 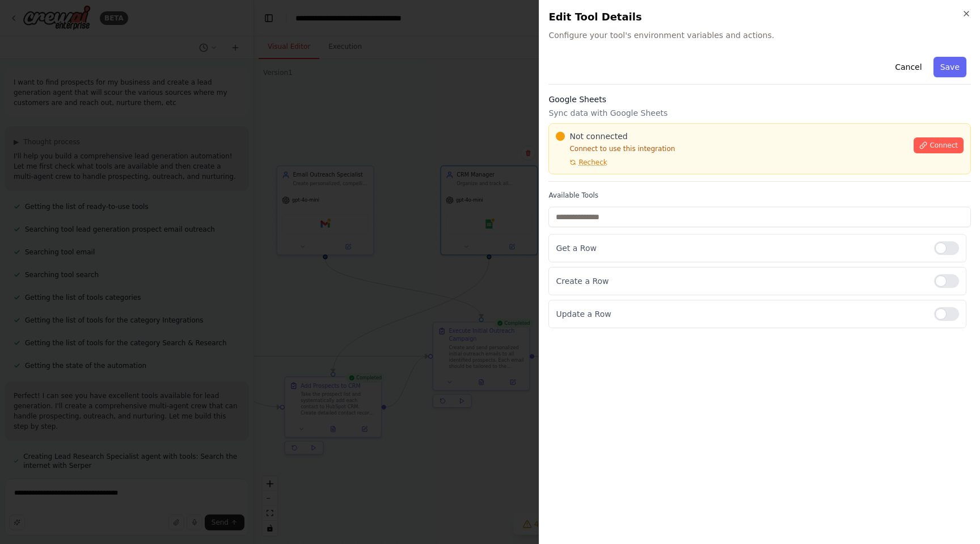 I want to click on p: Connect to use this integration, so click(x=731, y=149).